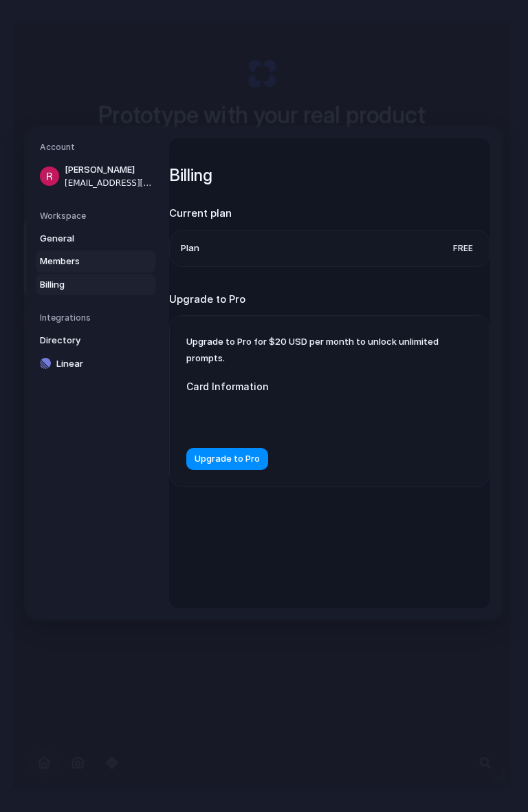 Image resolution: width=528 pixels, height=812 pixels. Describe the element at coordinates (98, 216) in the screenshot. I see `h5: Workspace` at that location.